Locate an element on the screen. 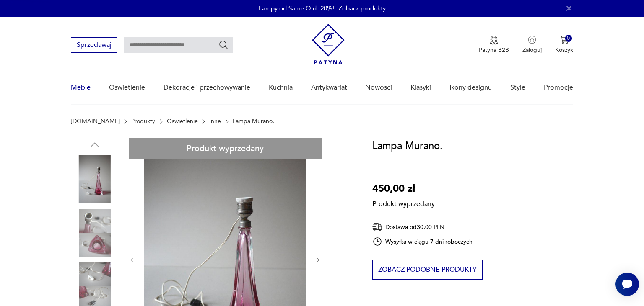  p: Zaloguj is located at coordinates (532, 50).